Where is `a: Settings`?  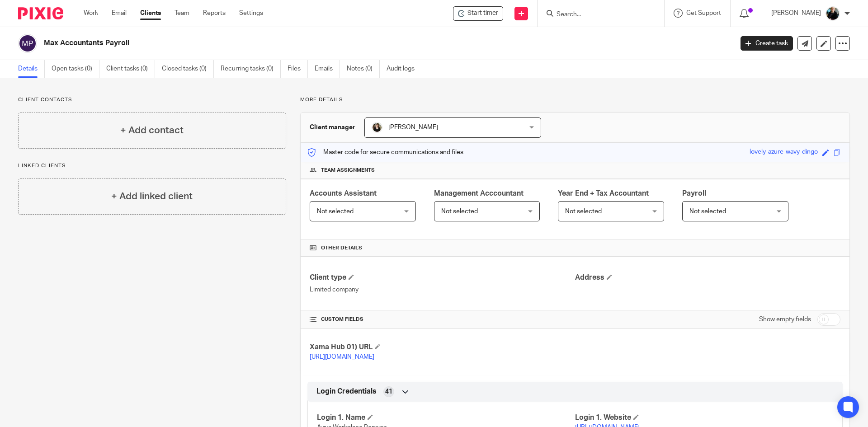 a: Settings is located at coordinates (251, 13).